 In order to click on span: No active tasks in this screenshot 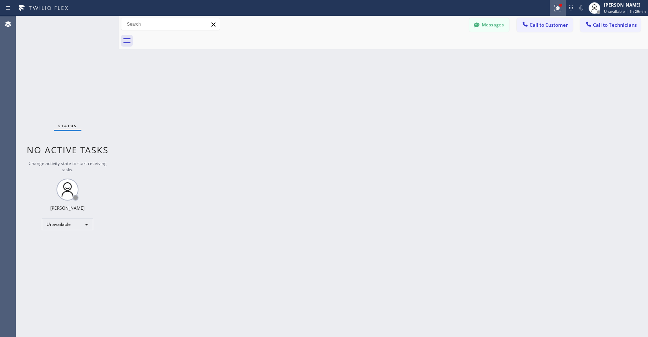, I will do `click(68, 150)`.